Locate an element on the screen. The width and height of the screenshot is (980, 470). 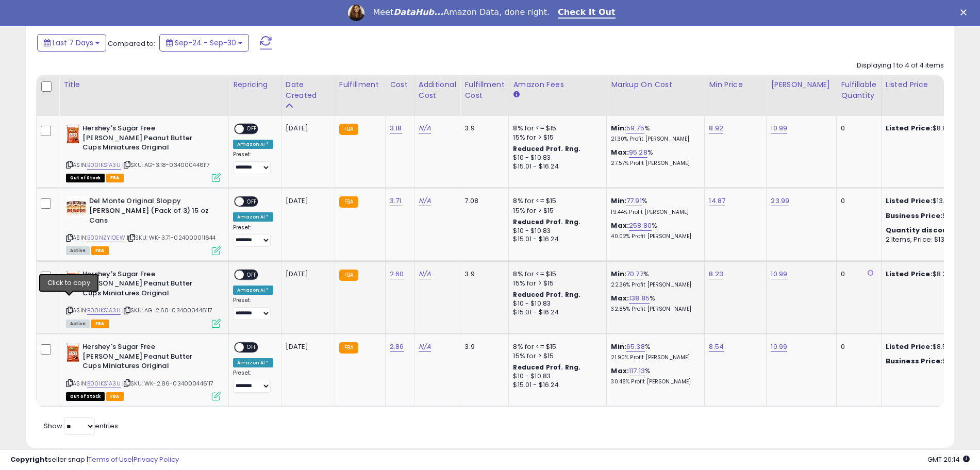
button: Last 7 Days is located at coordinates (71, 43).